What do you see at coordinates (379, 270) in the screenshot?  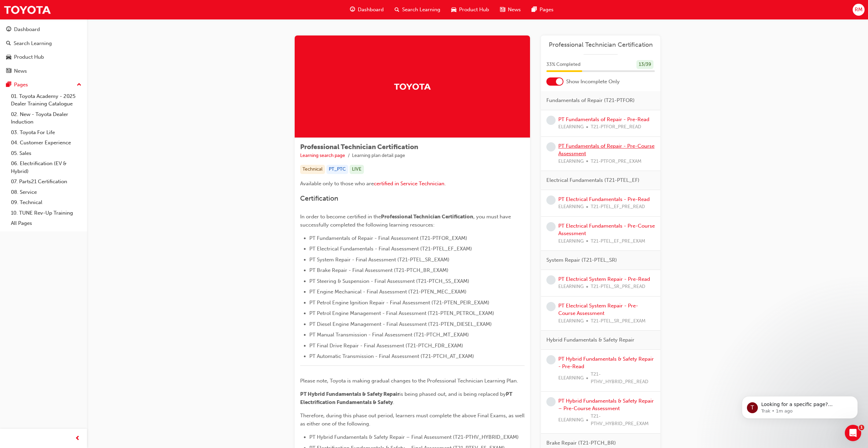 I see `span: PT Brake Repair - Final Assessment (T21-PTCH_BR_EXAM)` at bounding box center [379, 270].